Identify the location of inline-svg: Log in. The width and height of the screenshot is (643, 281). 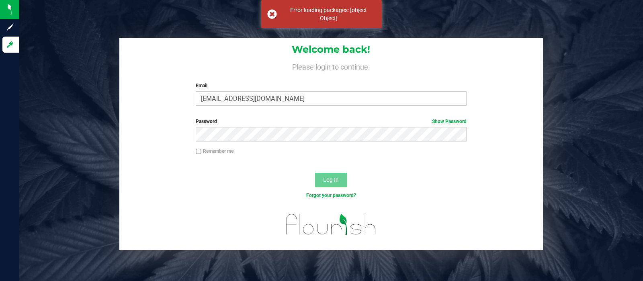
(10, 45).